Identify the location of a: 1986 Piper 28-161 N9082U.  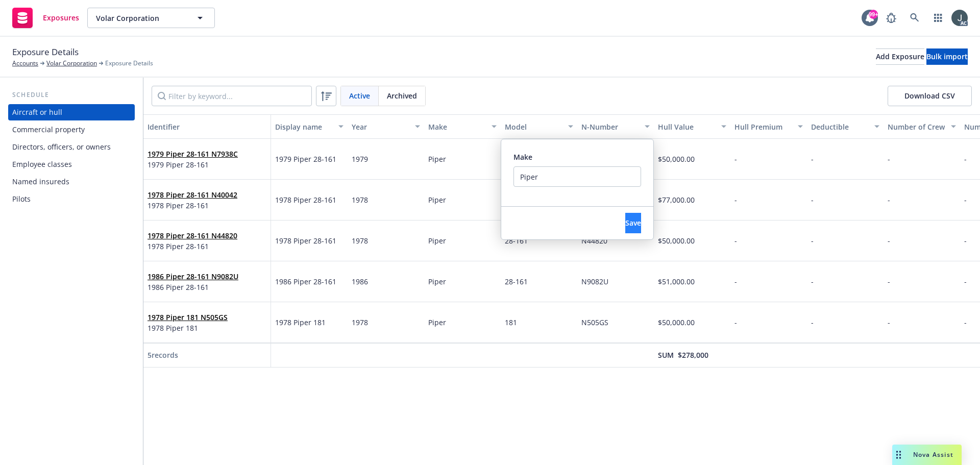
(193, 276).